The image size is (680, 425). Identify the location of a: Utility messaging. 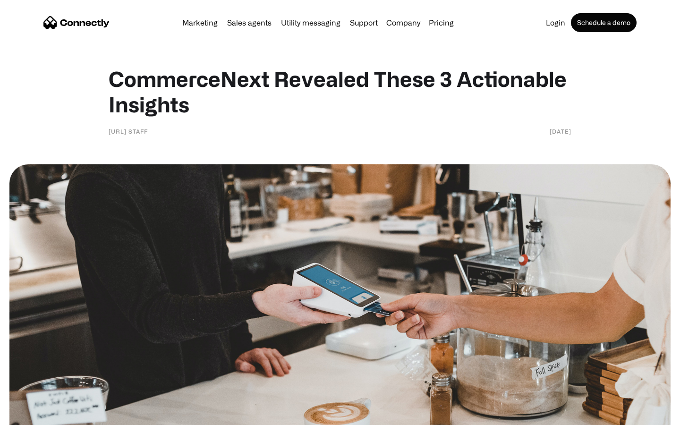
(311, 23).